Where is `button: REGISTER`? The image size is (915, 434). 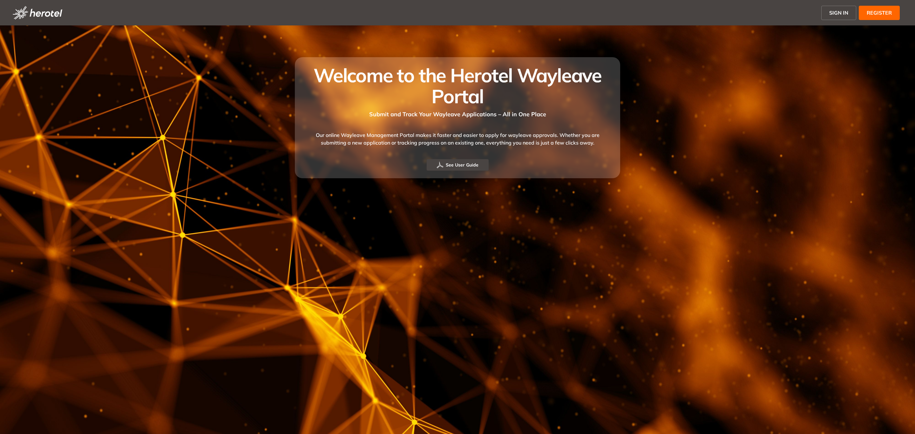
button: REGISTER is located at coordinates (879, 13).